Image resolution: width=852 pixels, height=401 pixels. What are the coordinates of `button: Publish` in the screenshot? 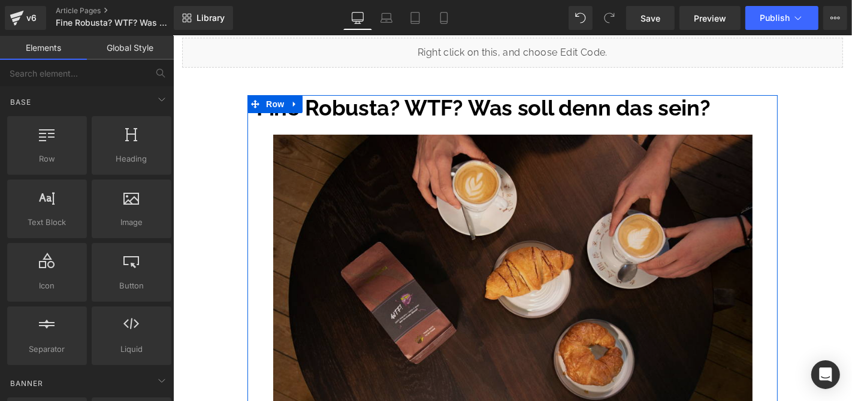 It's located at (782, 18).